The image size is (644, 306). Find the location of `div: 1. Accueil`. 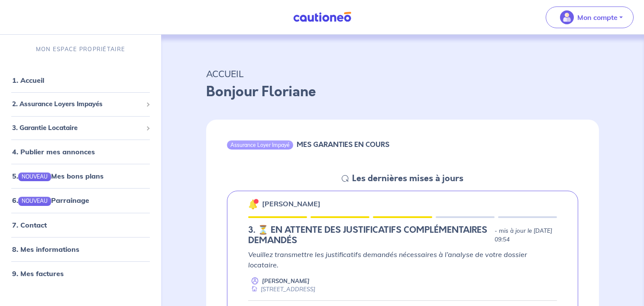

div: 1. Accueil is located at coordinates (80, 80).